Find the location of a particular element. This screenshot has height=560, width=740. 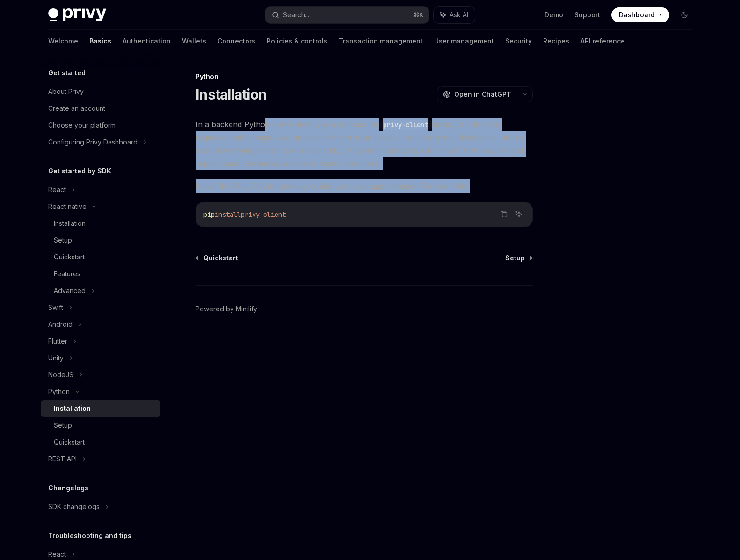

div: REST API is located at coordinates (63, 459).